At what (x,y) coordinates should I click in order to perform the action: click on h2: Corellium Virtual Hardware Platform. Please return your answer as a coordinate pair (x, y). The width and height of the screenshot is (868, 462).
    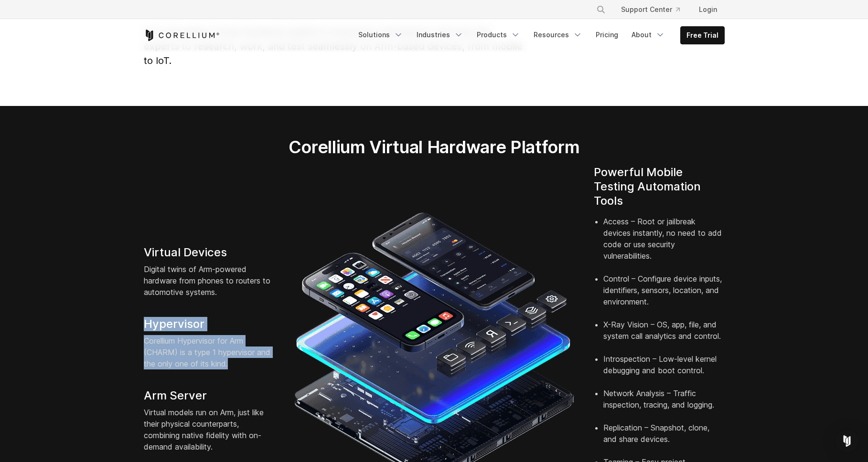
    Looking at the image, I should click on (434, 147).